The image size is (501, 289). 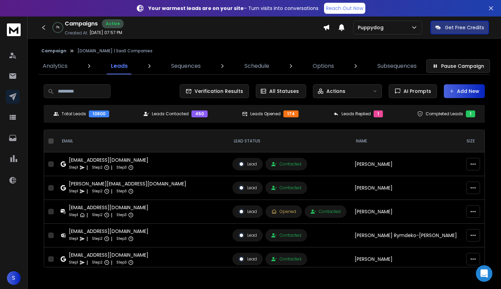 What do you see at coordinates (55, 66) in the screenshot?
I see `a: Analytics` at bounding box center [55, 66].